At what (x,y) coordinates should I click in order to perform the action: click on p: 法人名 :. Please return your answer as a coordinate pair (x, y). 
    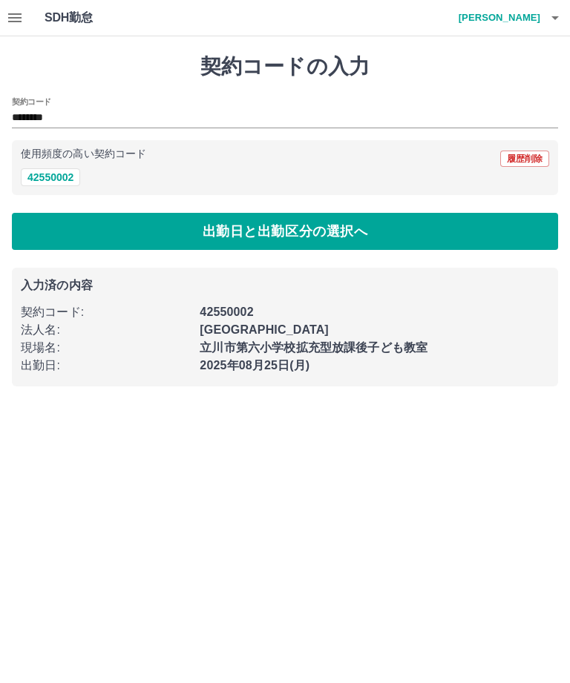
    Looking at the image, I should click on (105, 330).